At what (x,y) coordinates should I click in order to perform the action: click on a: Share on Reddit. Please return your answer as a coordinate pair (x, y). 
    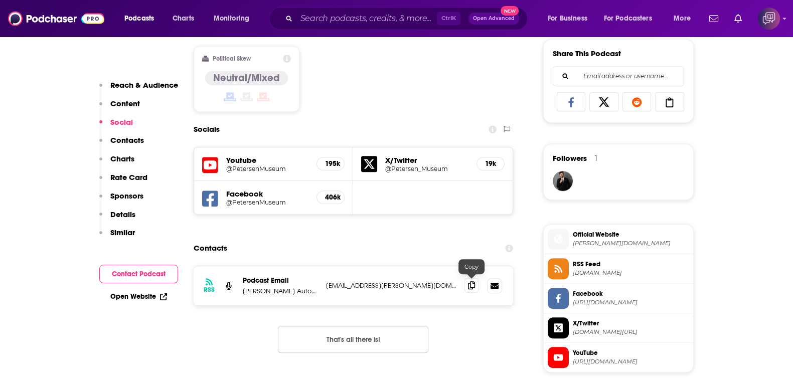
    Looking at the image, I should click on (637, 102).